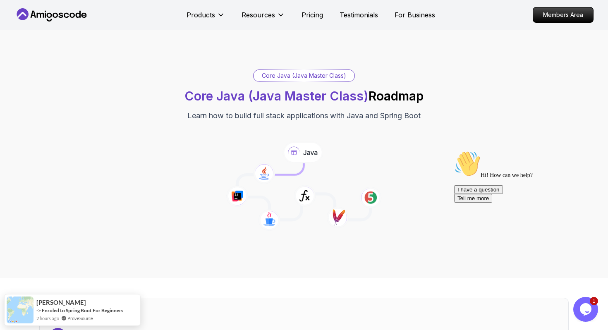 The image size is (608, 330). Describe the element at coordinates (304, 116) in the screenshot. I see `p: Learn how to build full stack applications with Java and Spring Boot` at that location.